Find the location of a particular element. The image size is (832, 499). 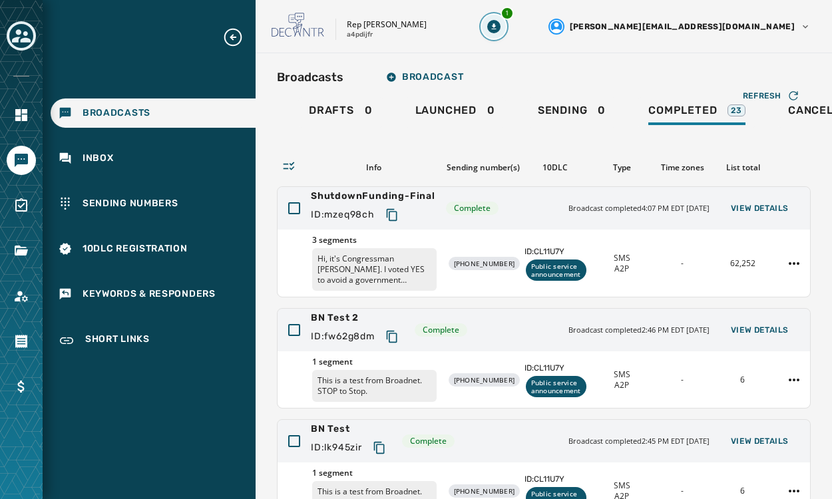

span: ShutdownFunding-Final is located at coordinates (373, 196).